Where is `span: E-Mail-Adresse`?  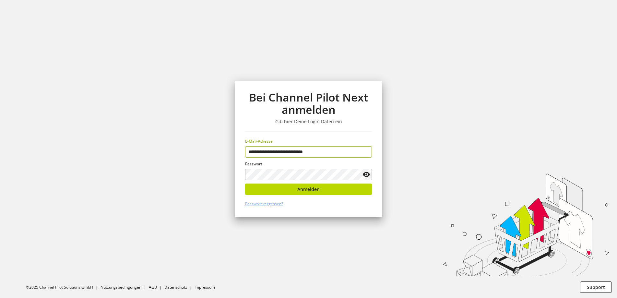 span: E-Mail-Adresse is located at coordinates (259, 141).